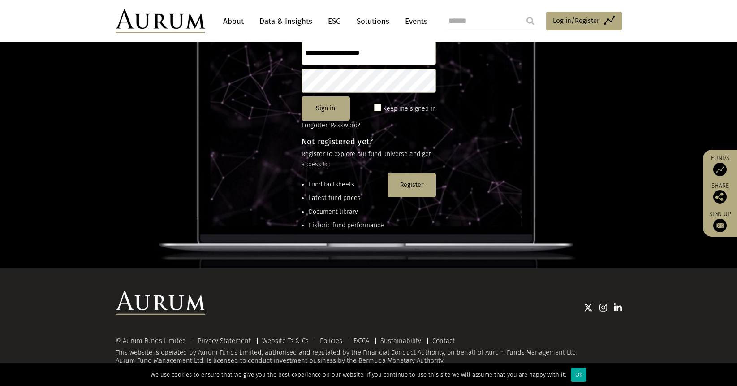  Describe the element at coordinates (588, 307) in the screenshot. I see `img: Twitter icon` at that location.